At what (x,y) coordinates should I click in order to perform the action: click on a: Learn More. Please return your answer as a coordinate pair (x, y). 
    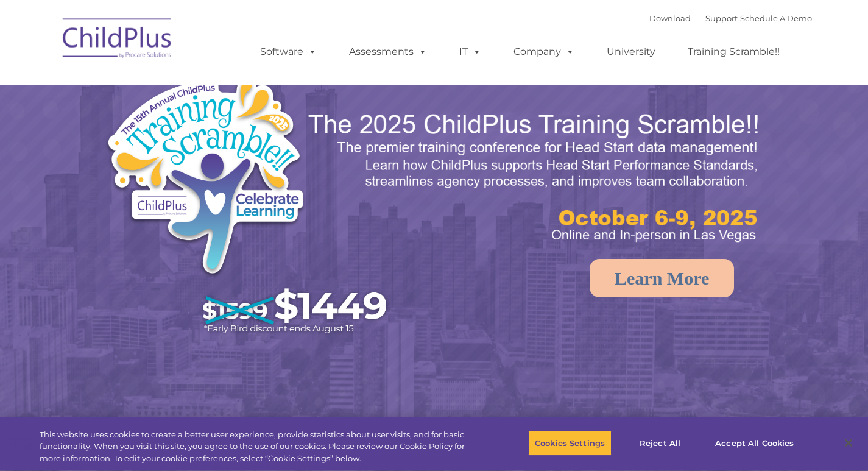
    Looking at the image, I should click on (662, 278).